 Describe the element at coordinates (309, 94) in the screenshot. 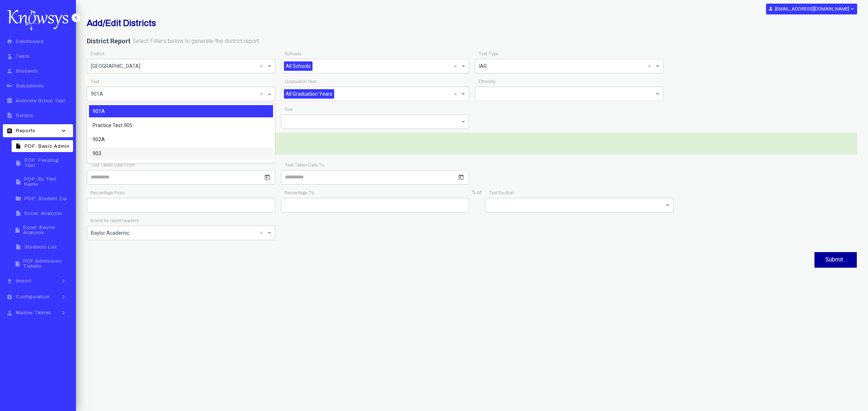

I see `span: All Graduation Years` at that location.